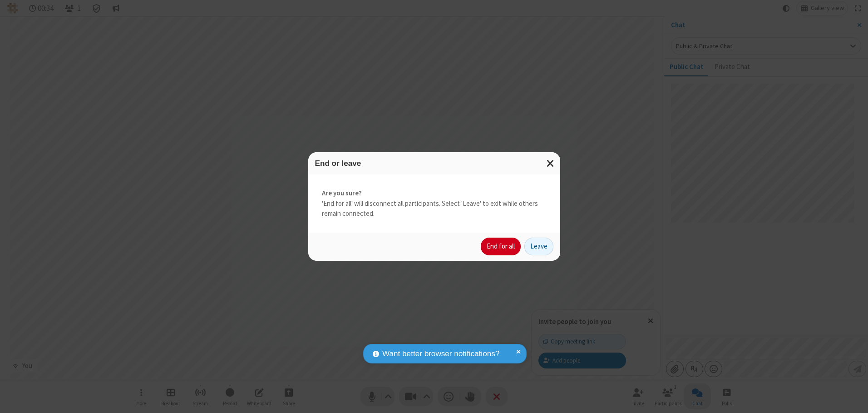 The height and width of the screenshot is (413, 868). What do you see at coordinates (434, 204) in the screenshot?
I see `div: 'End for all' will disconnect all participants. Select 'Leave' to exit while others remain connec...` at bounding box center [434, 204].